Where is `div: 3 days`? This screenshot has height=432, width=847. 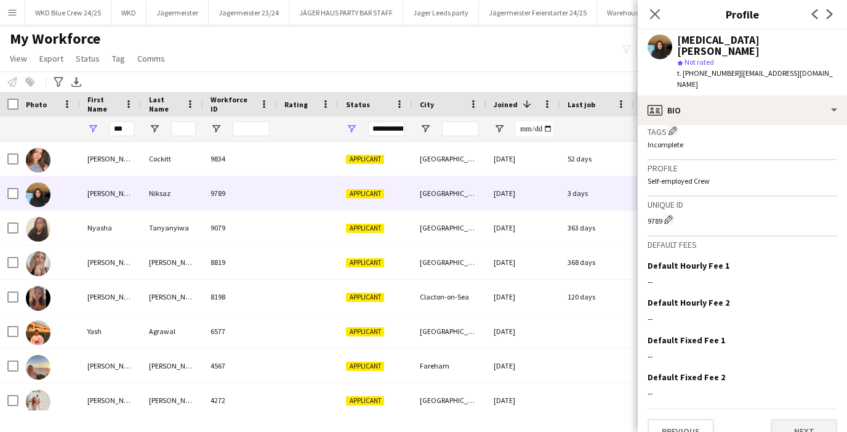
div: 3 days is located at coordinates (597, 193).